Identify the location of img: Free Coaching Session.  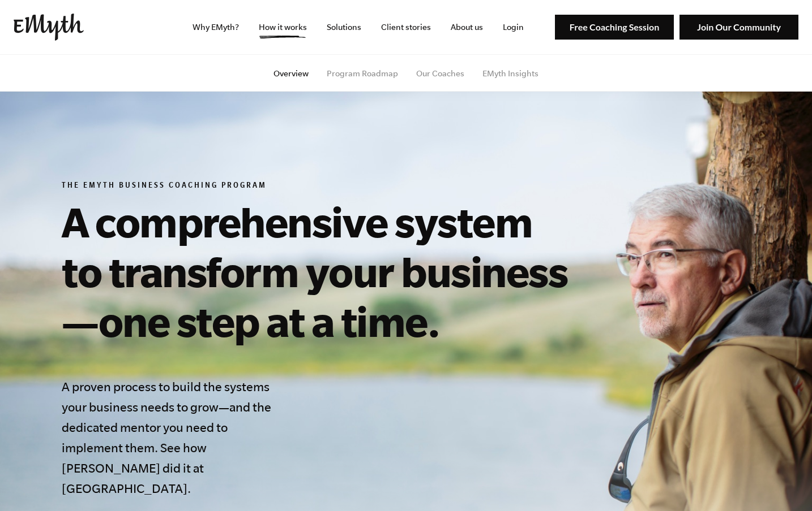
(614, 27).